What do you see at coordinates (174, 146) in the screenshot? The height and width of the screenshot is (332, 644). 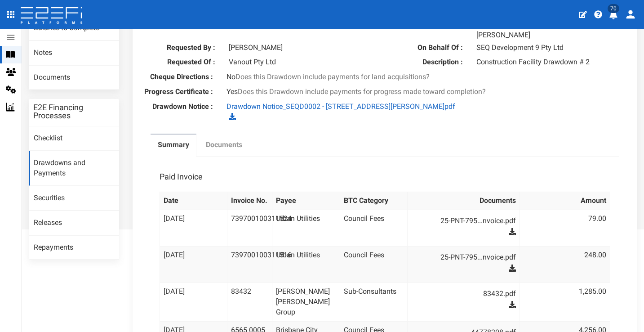 I see `a: Summary` at bounding box center [174, 146].